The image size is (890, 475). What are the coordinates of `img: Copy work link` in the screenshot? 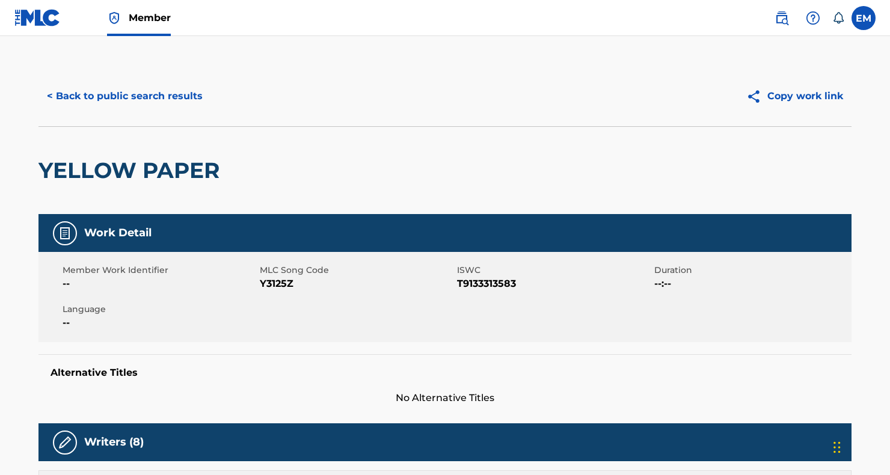 It's located at (756, 96).